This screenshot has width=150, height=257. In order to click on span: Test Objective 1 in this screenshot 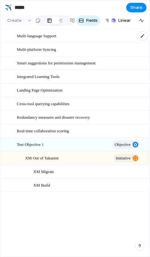, I will do `click(30, 144)`.